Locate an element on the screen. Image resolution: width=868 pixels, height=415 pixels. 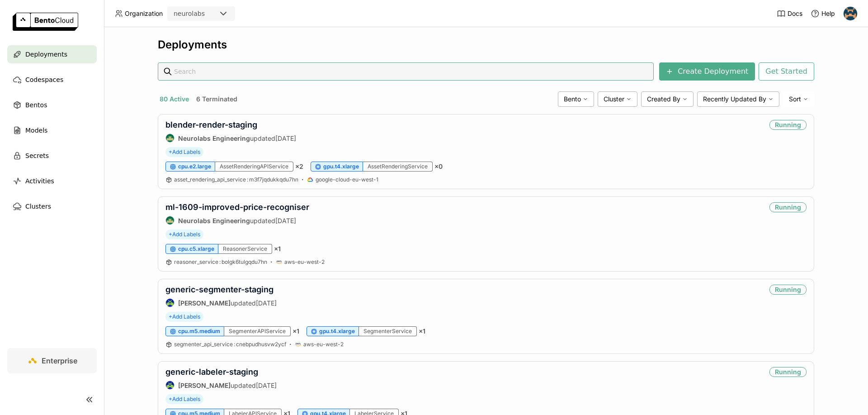
div: neurolabs is located at coordinates (189, 14).